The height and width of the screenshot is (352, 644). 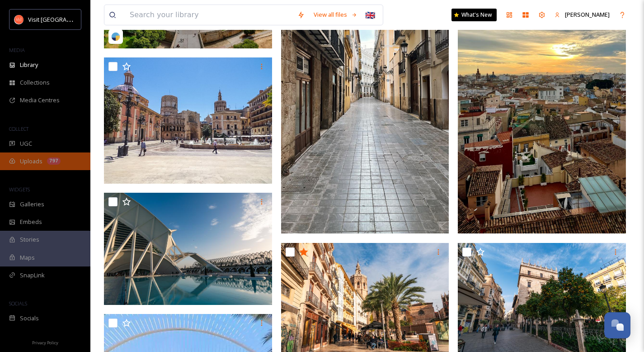 I want to click on span: Privacy Policy, so click(x=45, y=342).